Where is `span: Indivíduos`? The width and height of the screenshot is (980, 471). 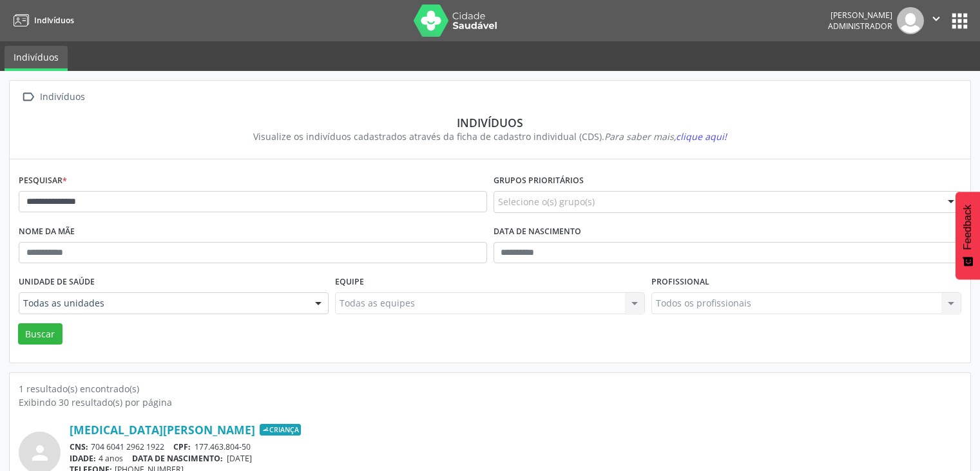 span: Indivíduos is located at coordinates (54, 20).